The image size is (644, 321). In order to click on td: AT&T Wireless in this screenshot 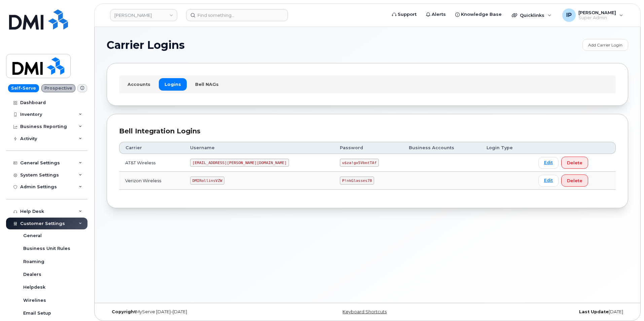, I will do `click(151, 163)`.